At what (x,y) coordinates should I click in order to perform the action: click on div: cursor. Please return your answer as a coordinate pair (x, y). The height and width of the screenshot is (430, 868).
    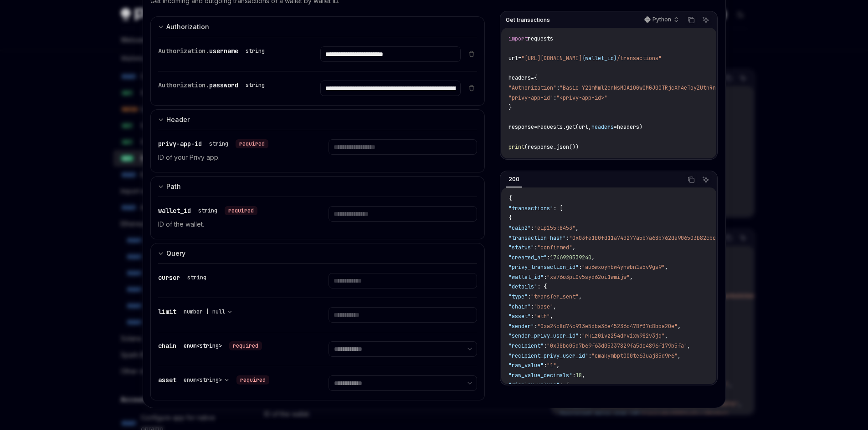
    Looking at the image, I should click on (184, 277).